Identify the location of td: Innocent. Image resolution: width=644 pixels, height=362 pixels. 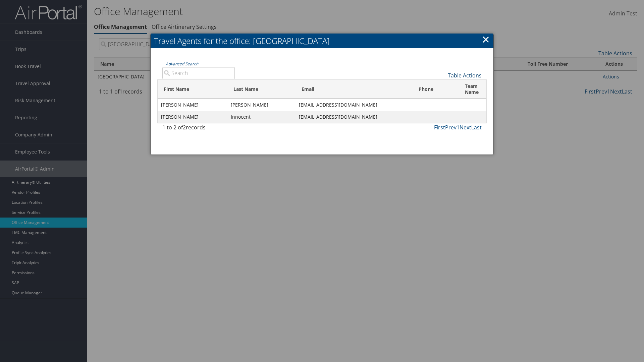
(261, 117).